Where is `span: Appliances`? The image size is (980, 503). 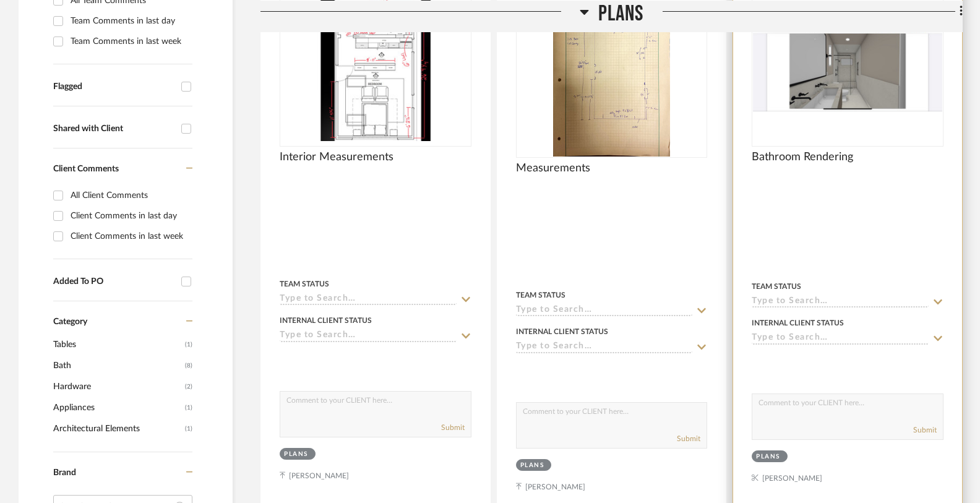 span: Appliances is located at coordinates (117, 408).